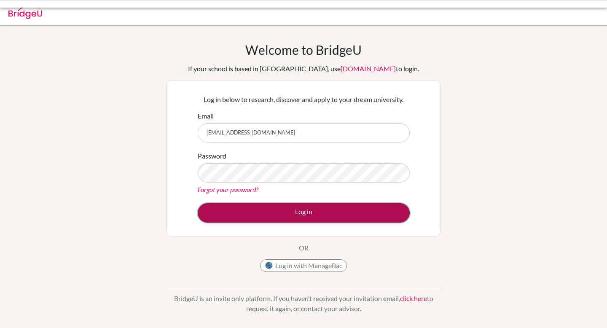 Image resolution: width=607 pixels, height=328 pixels. I want to click on button: Log in with ManageBac, so click(303, 265).